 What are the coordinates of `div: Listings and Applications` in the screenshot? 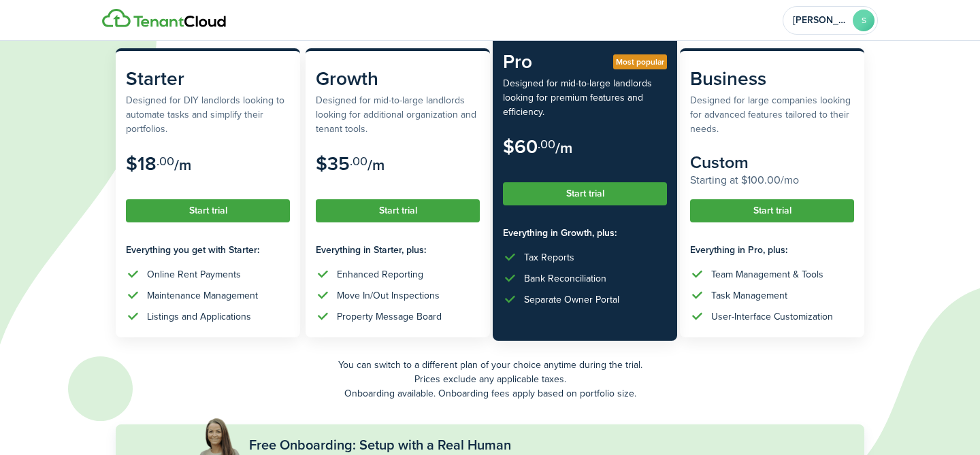 It's located at (199, 316).